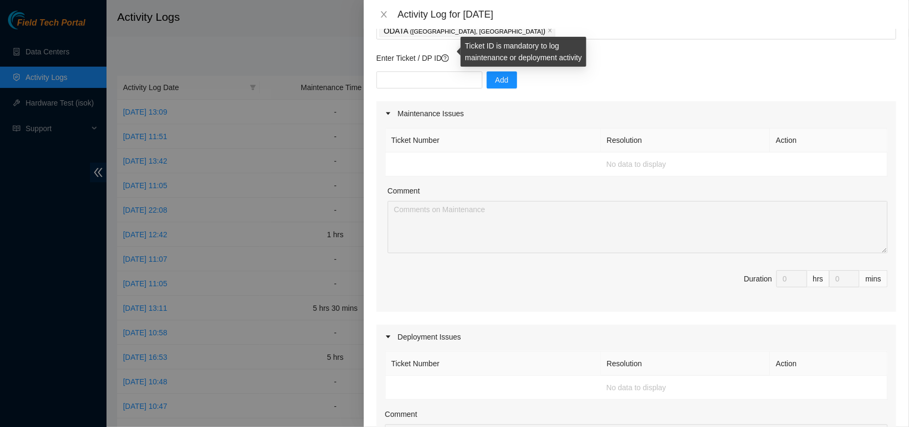 The height and width of the screenshot is (427, 909). I want to click on div: Maintenance Issues, so click(636, 113).